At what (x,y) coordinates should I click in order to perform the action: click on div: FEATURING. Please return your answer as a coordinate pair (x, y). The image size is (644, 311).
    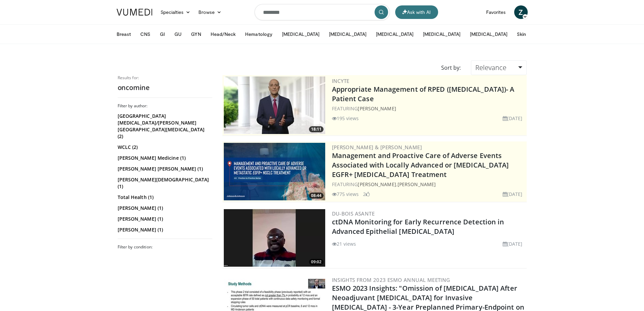
    Looking at the image, I should click on (428, 108).